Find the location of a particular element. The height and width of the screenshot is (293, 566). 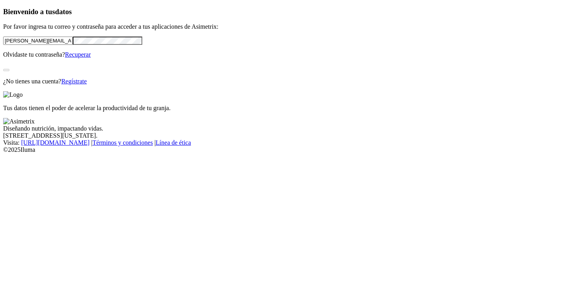

a: Regístrate is located at coordinates (74, 81).